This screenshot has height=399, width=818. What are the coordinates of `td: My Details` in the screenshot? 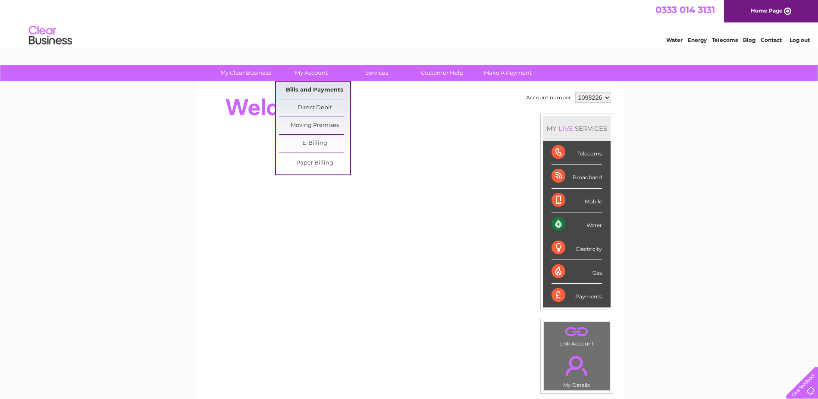 It's located at (577, 369).